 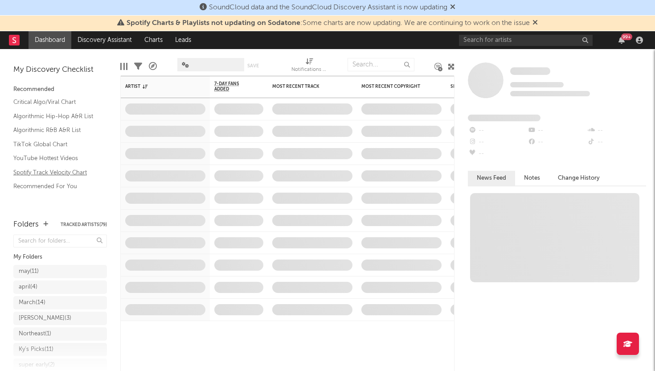 What do you see at coordinates (550, 94) in the screenshot?
I see `span: 0 fans last week` at bounding box center [550, 94].